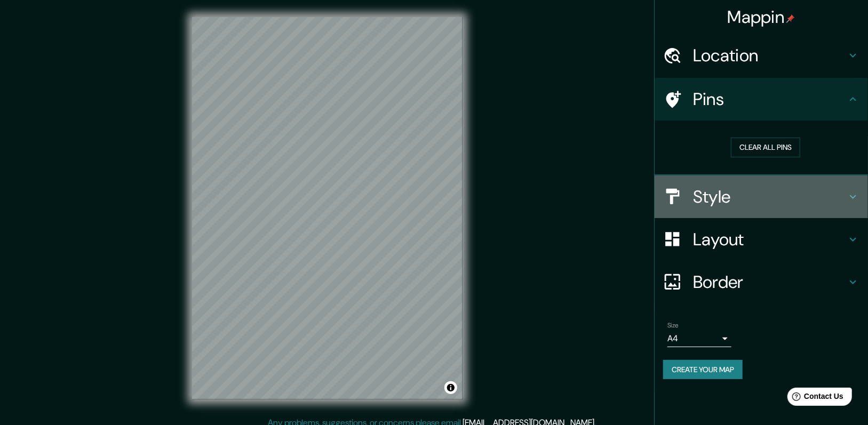 This screenshot has width=868, height=425. What do you see at coordinates (765, 147) in the screenshot?
I see `button: Clear all pins` at bounding box center [765, 147].